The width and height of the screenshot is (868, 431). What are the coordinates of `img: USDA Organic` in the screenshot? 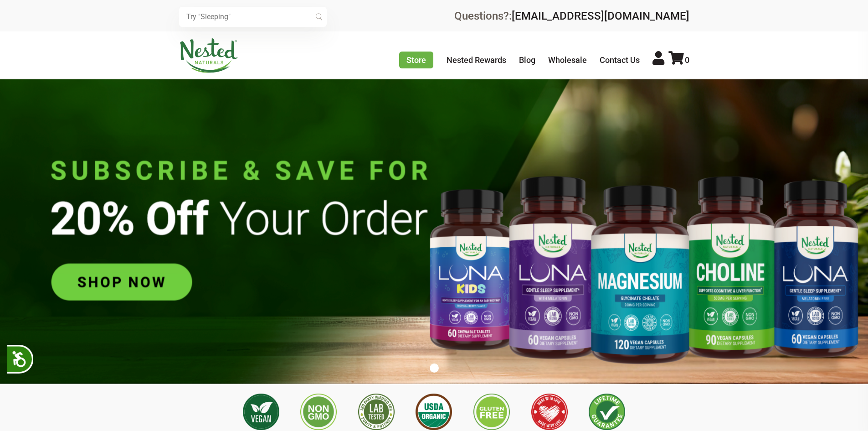 It's located at (434, 412).